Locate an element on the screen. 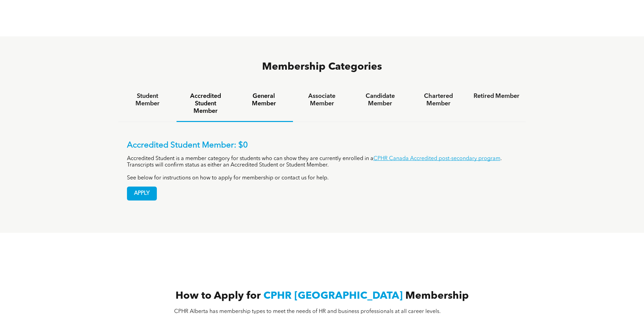 Image resolution: width=644 pixels, height=314 pixels. span: APPLY is located at coordinates (142, 193).